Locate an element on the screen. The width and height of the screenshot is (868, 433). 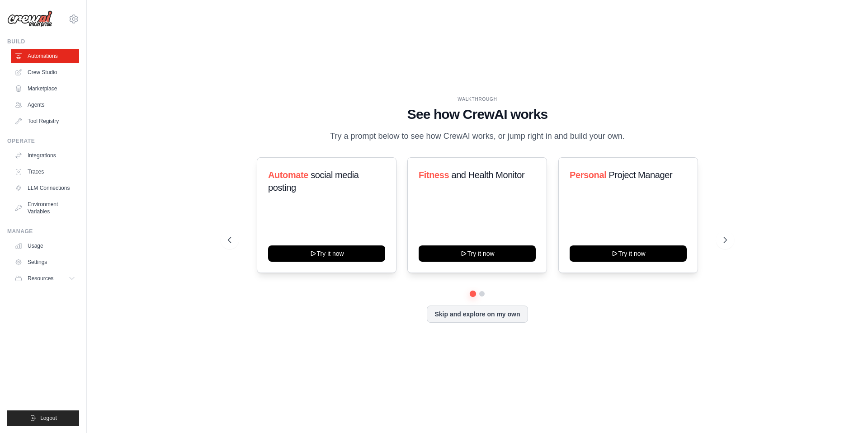
div: Operate is located at coordinates (43, 141).